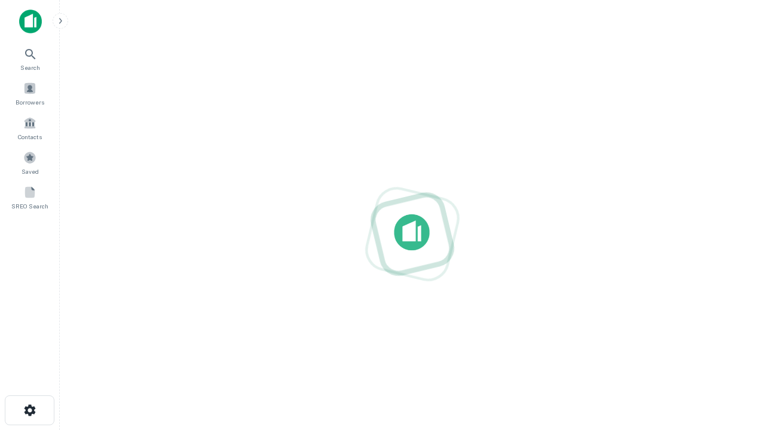  I want to click on div: SREO Search, so click(30, 197).